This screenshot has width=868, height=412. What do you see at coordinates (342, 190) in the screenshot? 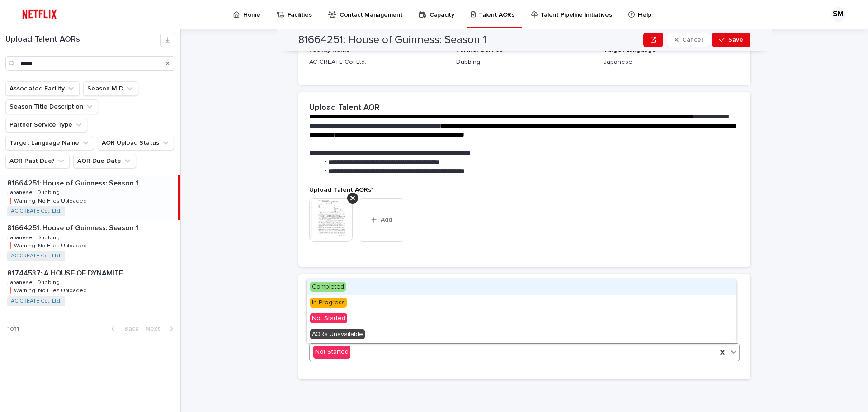
I see `span: Upload Talent AORs` at bounding box center [342, 190].